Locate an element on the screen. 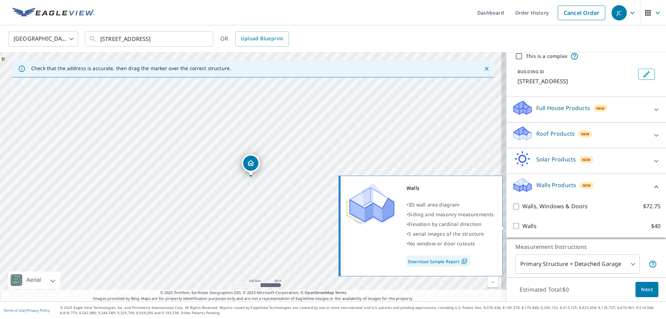  span: Your report will include the primary structure and a detached garage if one exists. is located at coordinates (653, 264).